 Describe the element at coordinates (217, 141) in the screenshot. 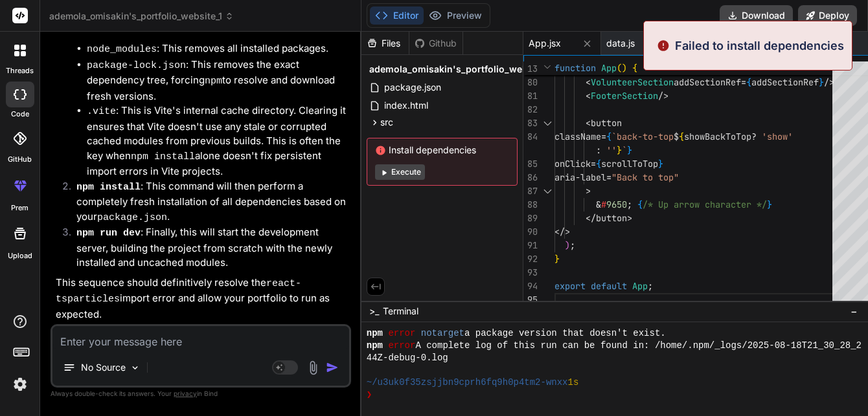

I see `li: : This is Vite's internal cache directory. Clearing it ensures that Vite doesn't use any stale or...` at that location.